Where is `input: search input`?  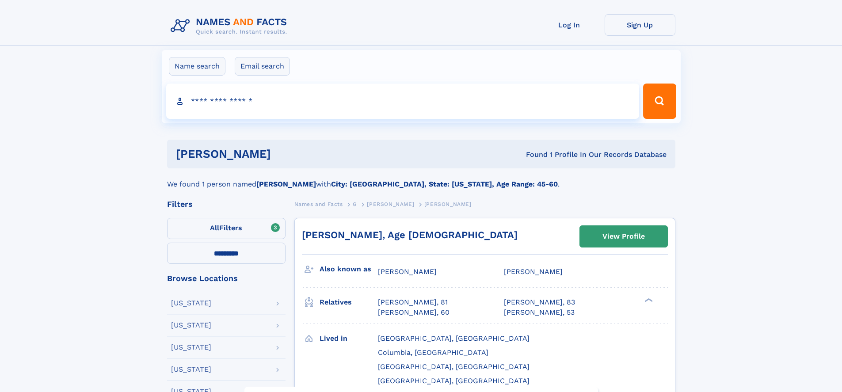 input: search input is located at coordinates (403, 101).